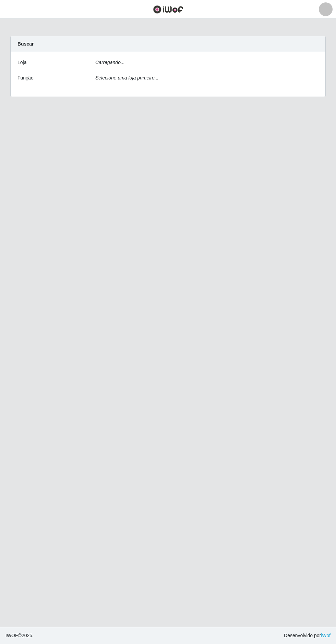  Describe the element at coordinates (22, 62) in the screenshot. I see `label: Loja` at that location.